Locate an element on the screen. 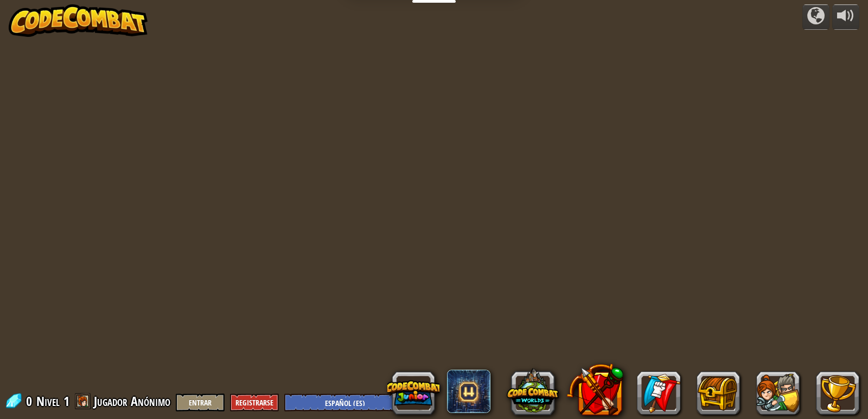 This screenshot has height=419, width=868. button: Campañas is located at coordinates (816, 17).